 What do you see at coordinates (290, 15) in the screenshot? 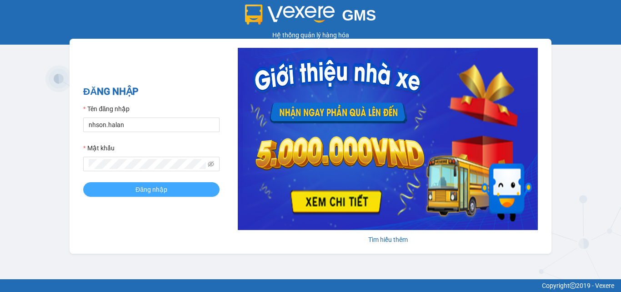
I see `img: logo 2` at bounding box center [290, 15].